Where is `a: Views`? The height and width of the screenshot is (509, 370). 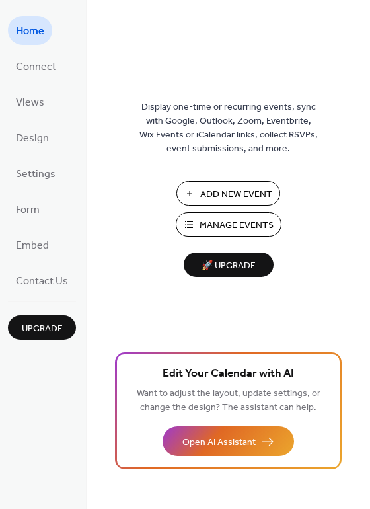 a: Views is located at coordinates (30, 102).